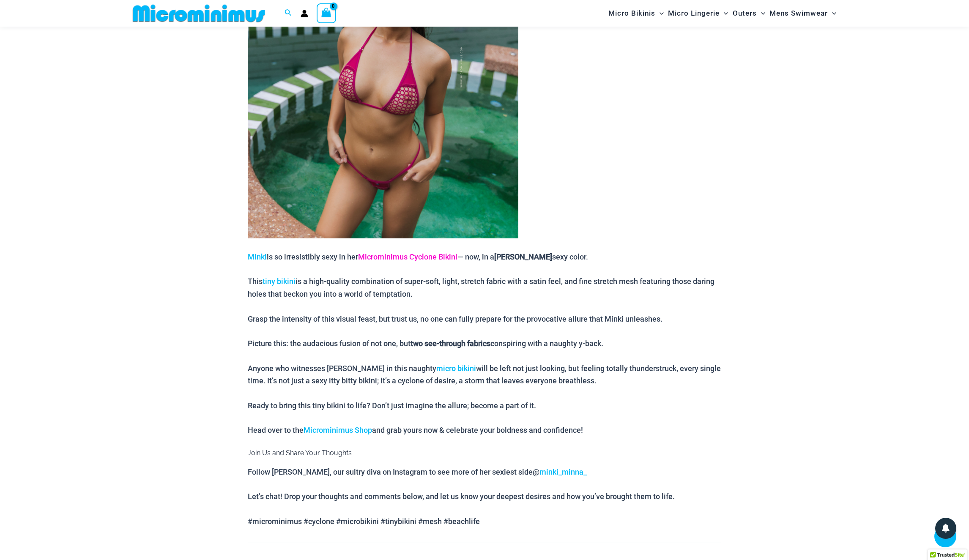  Describe the element at coordinates (456, 368) in the screenshot. I see `a: micro bikini` at that location.